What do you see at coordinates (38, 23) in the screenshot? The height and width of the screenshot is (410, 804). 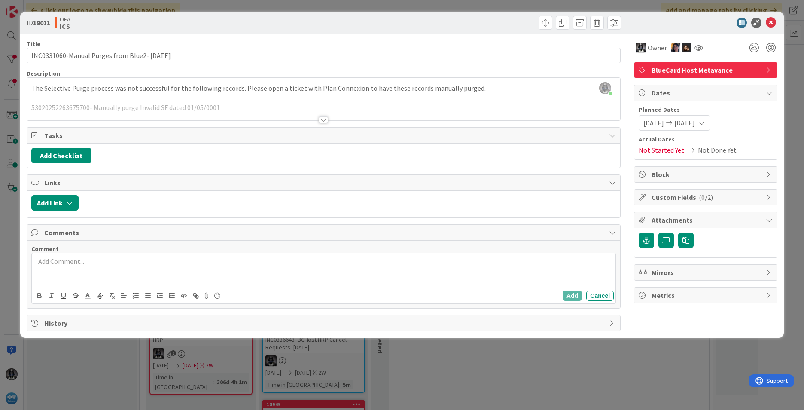 I see `span: ID` at bounding box center [38, 23].